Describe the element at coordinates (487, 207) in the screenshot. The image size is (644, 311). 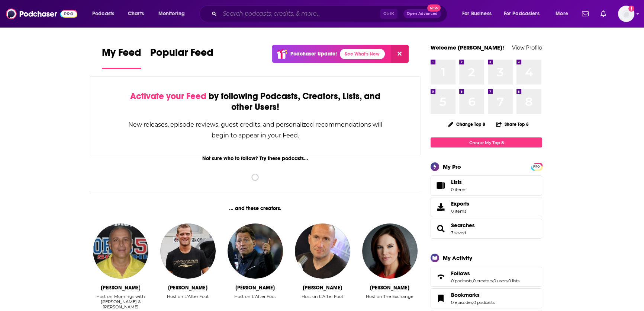
I see `a: Exports` at that location.